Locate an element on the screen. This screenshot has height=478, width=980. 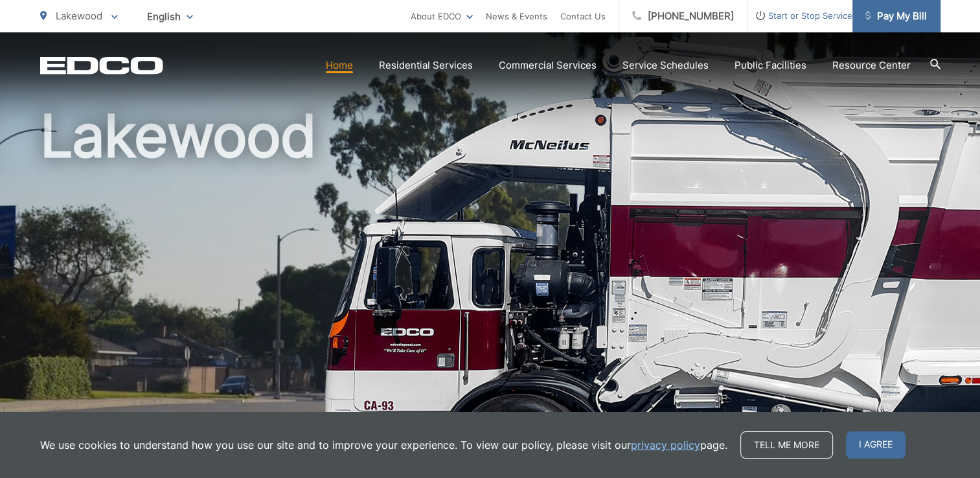
a: Commercial Services is located at coordinates (547, 65).